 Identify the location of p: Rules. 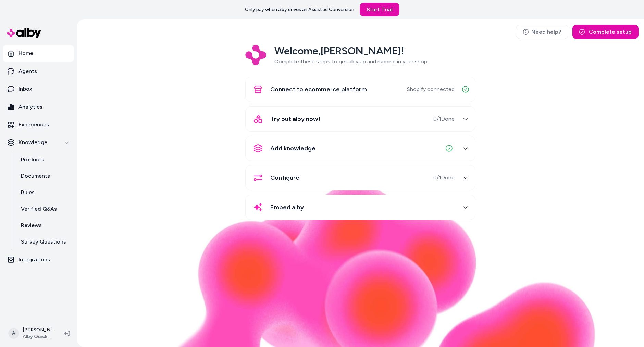
(28, 192).